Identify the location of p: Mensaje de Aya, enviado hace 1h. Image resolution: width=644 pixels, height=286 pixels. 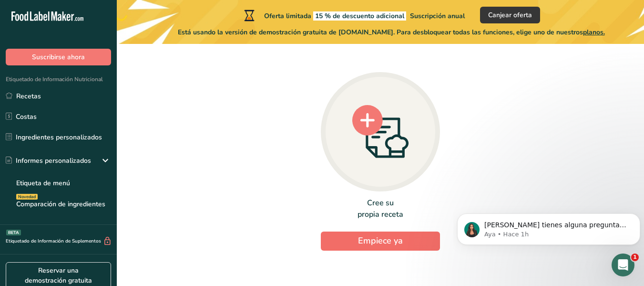
(103, 41).